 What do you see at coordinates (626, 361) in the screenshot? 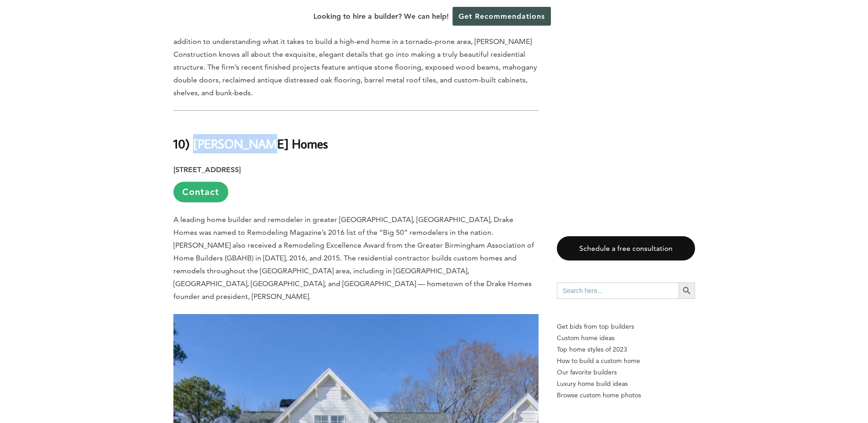
I see `p: How to build a custom home` at bounding box center [626, 361].